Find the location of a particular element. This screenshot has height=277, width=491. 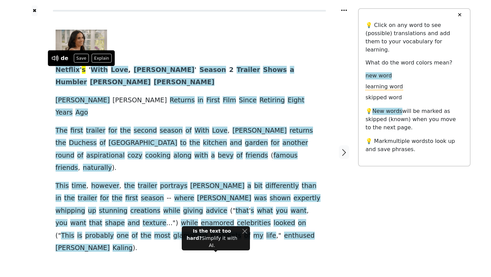

button: Save is located at coordinates (81, 58).